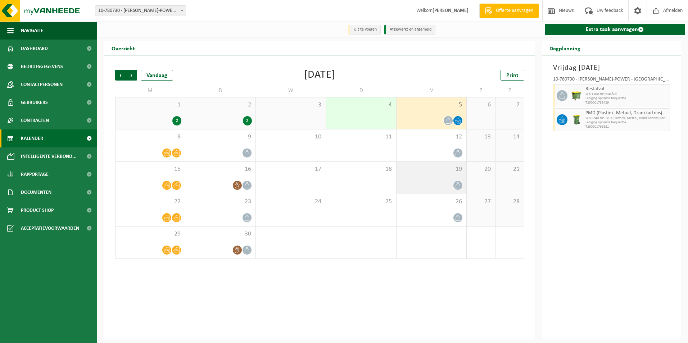  Describe the element at coordinates (220, 234) in the screenshot. I see `span: 30` at that location.